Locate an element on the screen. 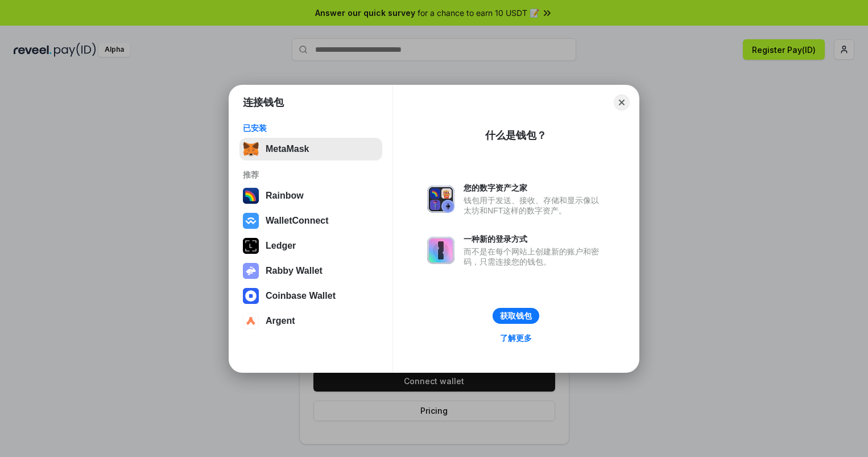 This screenshot has height=457, width=868. div: WalletConnect is located at coordinates (297, 221).